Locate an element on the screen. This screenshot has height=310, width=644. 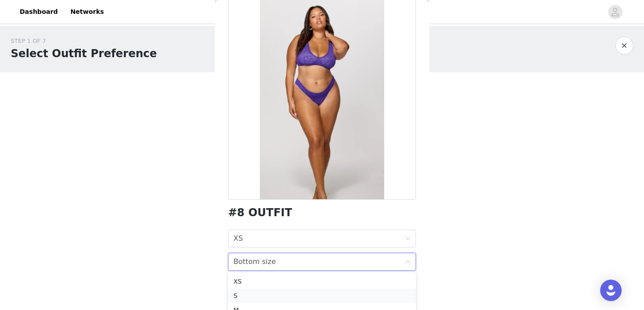
div: S is located at coordinates (322, 296).